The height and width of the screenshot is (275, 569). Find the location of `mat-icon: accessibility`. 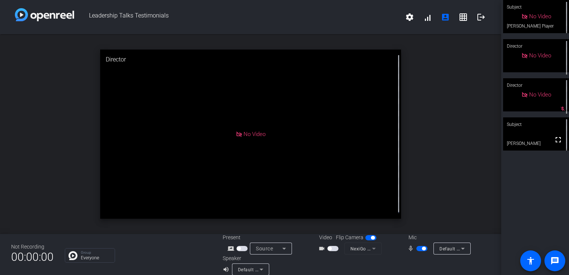

mat-icon: accessibility is located at coordinates (530, 261).